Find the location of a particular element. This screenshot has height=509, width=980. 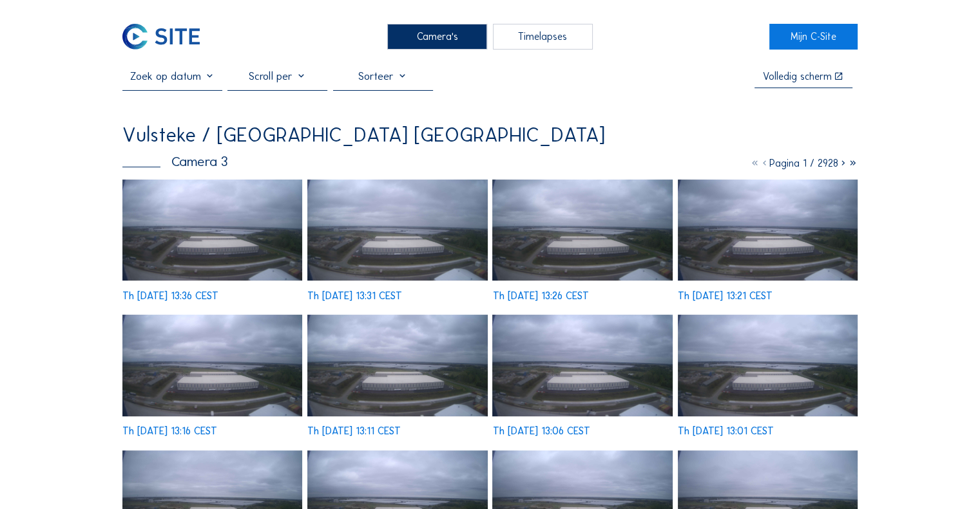

span: Pagina 1 / 2928 is located at coordinates (803, 163).